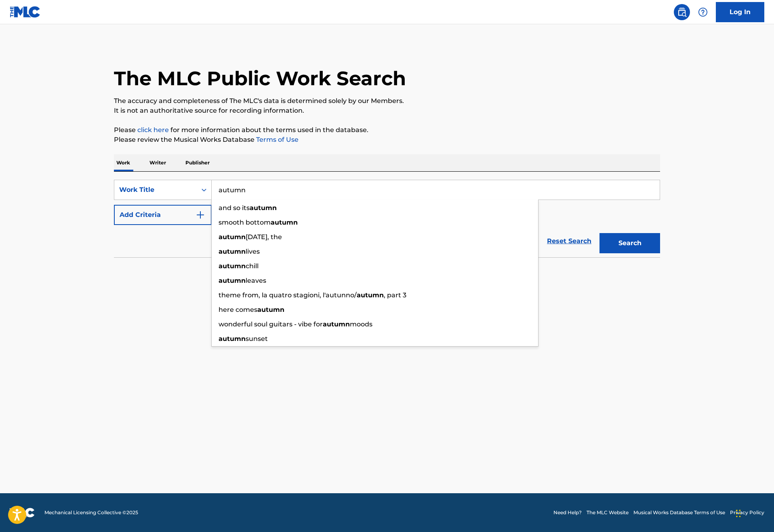 The image size is (774, 532). Describe the element at coordinates (198, 163) in the screenshot. I see `p: Publisher` at that location.